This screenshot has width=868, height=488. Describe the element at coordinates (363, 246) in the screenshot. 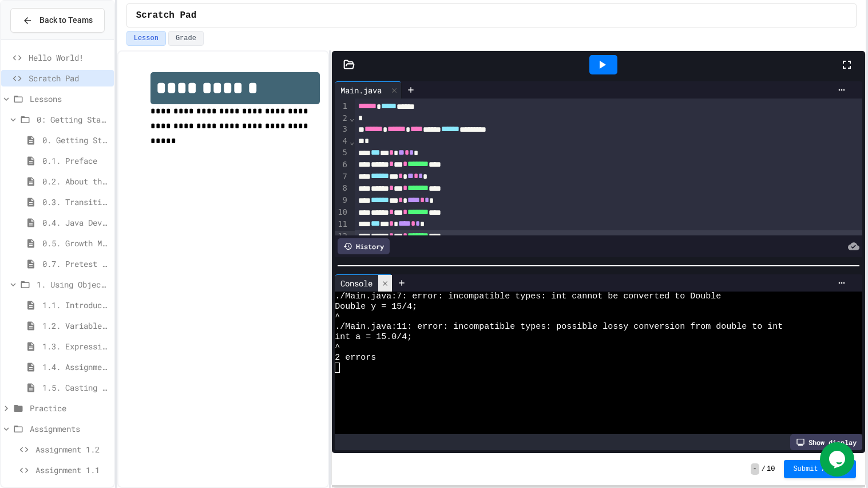

I see `div: History` at that location.